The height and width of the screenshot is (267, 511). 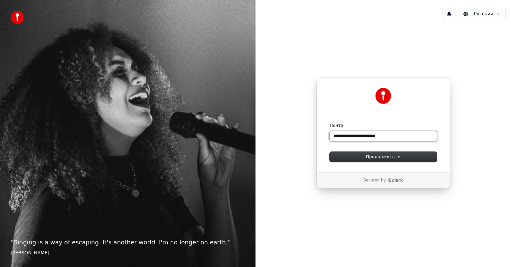 What do you see at coordinates (17, 17) in the screenshot?
I see `img: youka` at bounding box center [17, 17].